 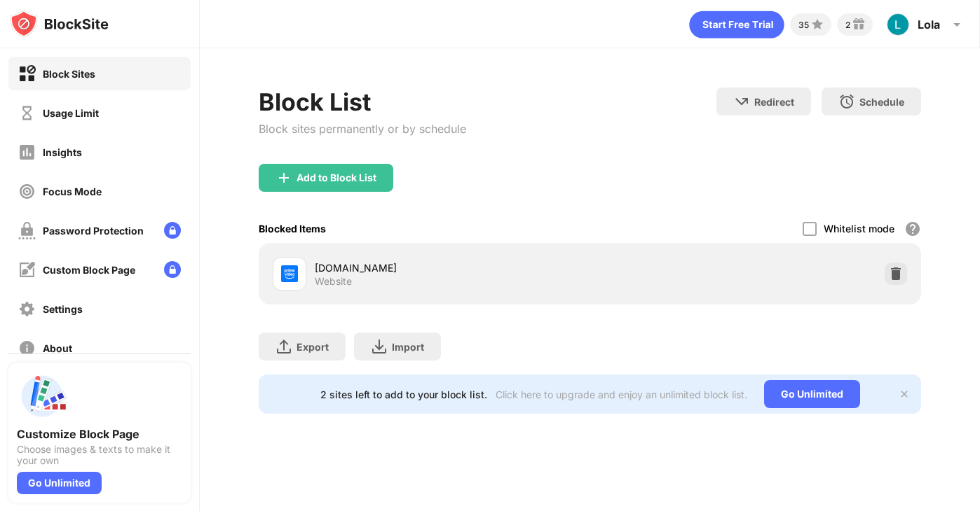 What do you see at coordinates (363, 101) in the screenshot?
I see `div: Block List` at bounding box center [363, 101].